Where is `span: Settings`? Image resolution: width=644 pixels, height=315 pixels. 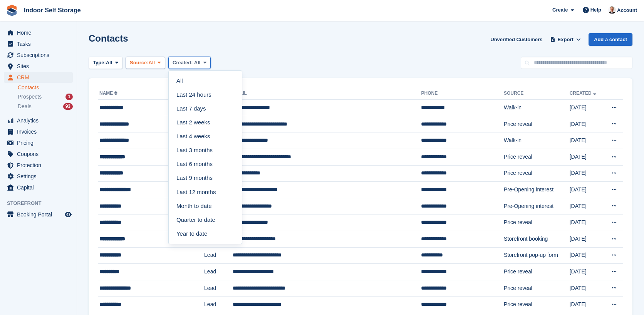
span: Settings is located at coordinates (40, 176).